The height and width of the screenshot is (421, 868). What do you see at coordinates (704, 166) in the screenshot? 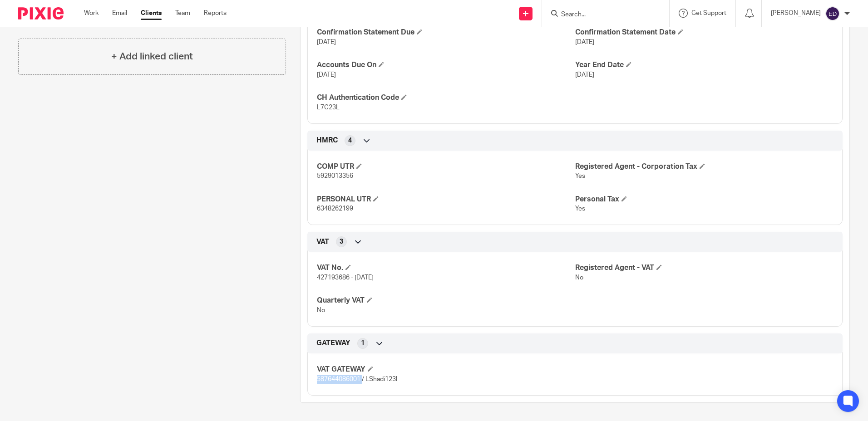
I see `h4: Registered Agent - Corporation Tax` at bounding box center [704, 166].